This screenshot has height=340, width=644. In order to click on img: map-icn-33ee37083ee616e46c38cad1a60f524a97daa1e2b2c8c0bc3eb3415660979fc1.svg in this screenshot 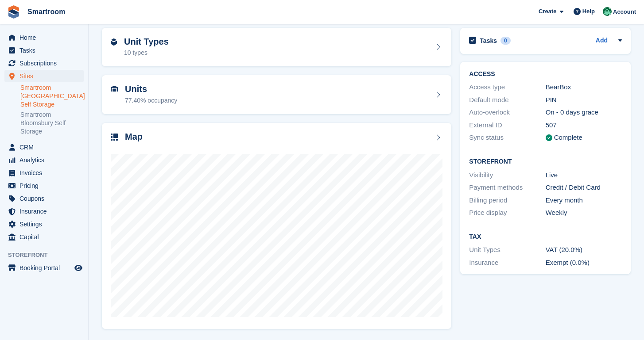, I will do `click(114, 137)`.